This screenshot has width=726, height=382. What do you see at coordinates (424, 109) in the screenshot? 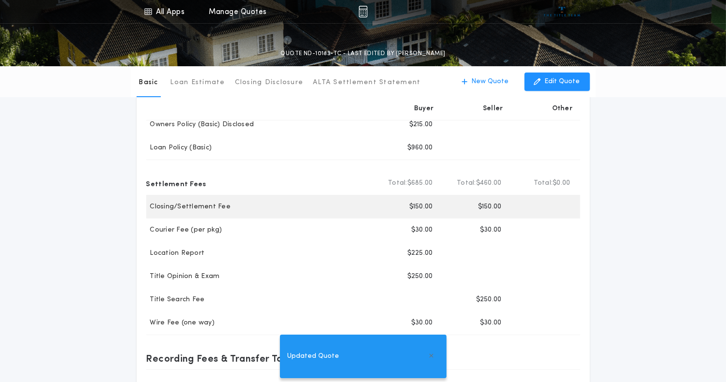
I see `p: Buyer` at bounding box center [424, 109].